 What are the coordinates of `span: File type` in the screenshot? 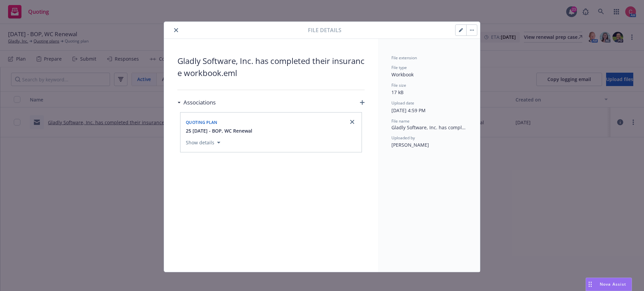 It's located at (399, 67).